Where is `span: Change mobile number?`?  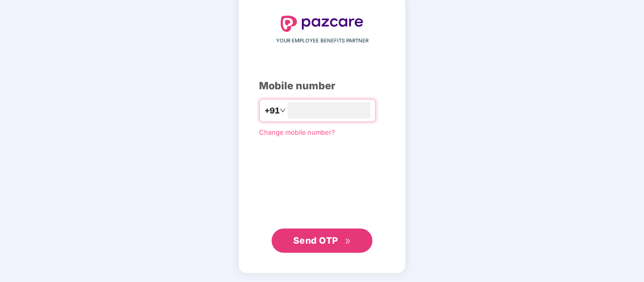
span: Change mobile number? is located at coordinates (297, 132).